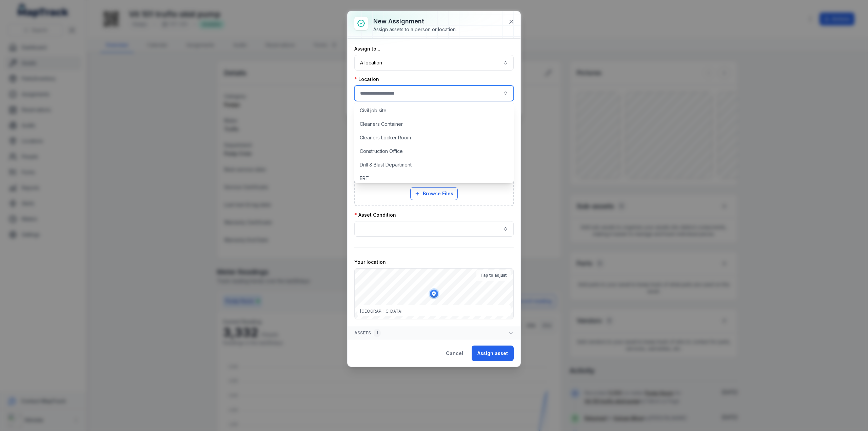 Image resolution: width=868 pixels, height=431 pixels. I want to click on span: Cleaners Container, so click(381, 124).